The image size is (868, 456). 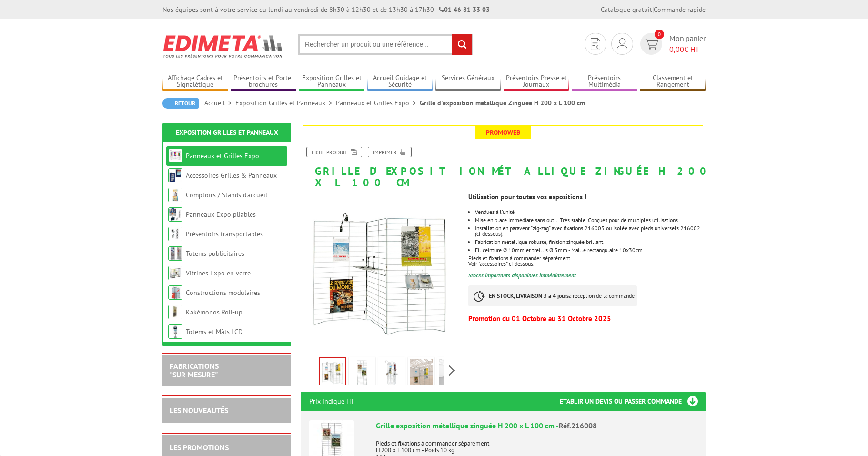 I want to click on a: Totems publicitaires, so click(x=215, y=253).